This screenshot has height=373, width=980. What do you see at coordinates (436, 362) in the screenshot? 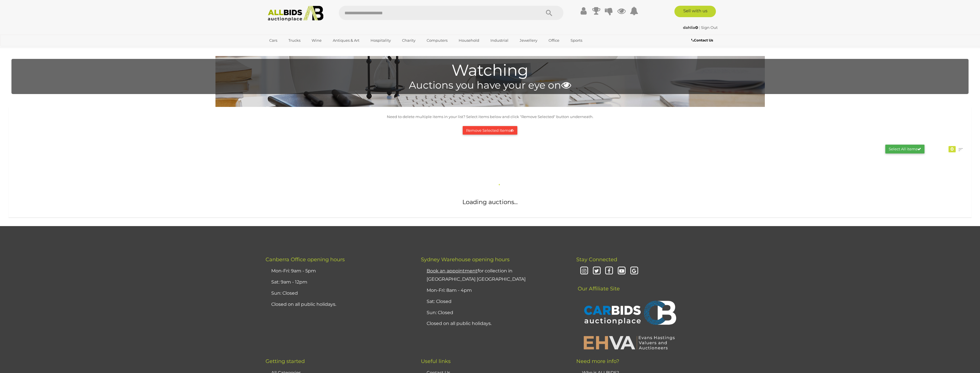
I see `span: Useful links` at bounding box center [436, 362].